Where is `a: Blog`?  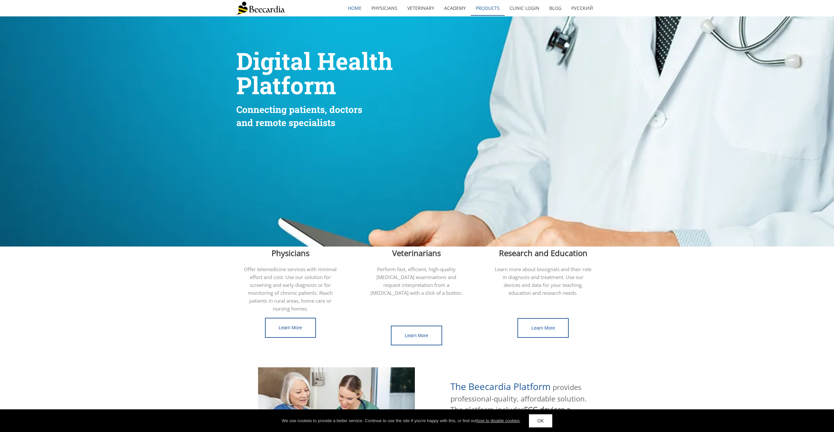 a: Blog is located at coordinates (555, 8).